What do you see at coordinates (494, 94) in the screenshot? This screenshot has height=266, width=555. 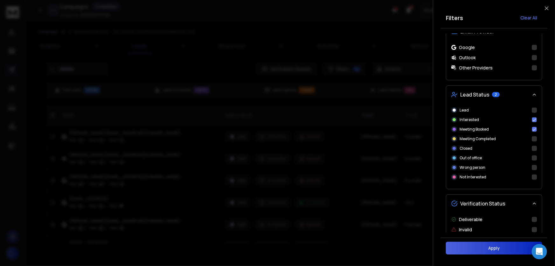 I see `button: Lead Status2` at bounding box center [494, 94].